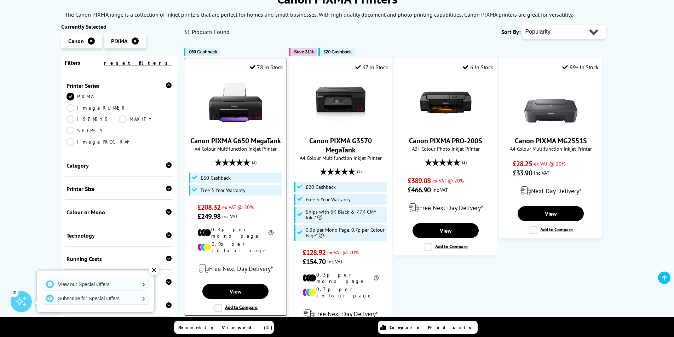 This screenshot has width=674, height=337. What do you see at coordinates (303, 52) in the screenshot?
I see `button: Save 31%` at bounding box center [303, 52].